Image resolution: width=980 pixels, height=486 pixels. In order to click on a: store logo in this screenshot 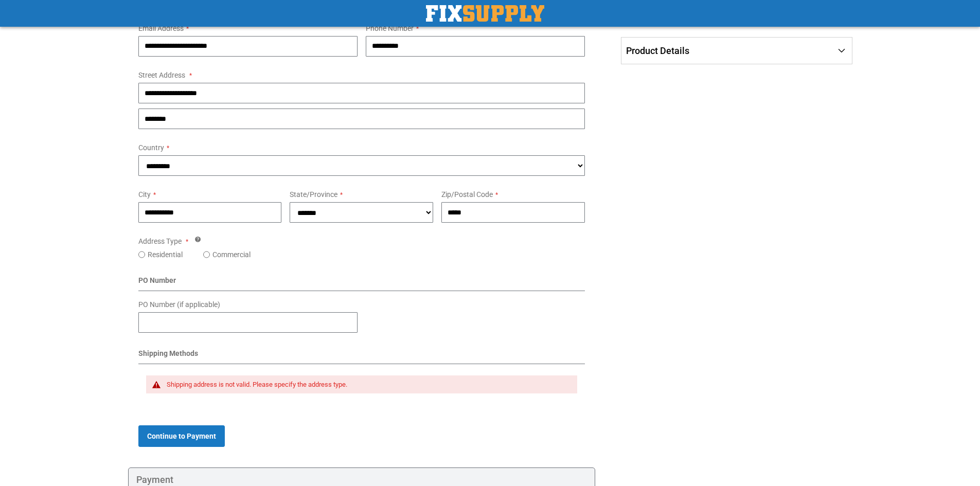, I will do `click(485, 14)`.